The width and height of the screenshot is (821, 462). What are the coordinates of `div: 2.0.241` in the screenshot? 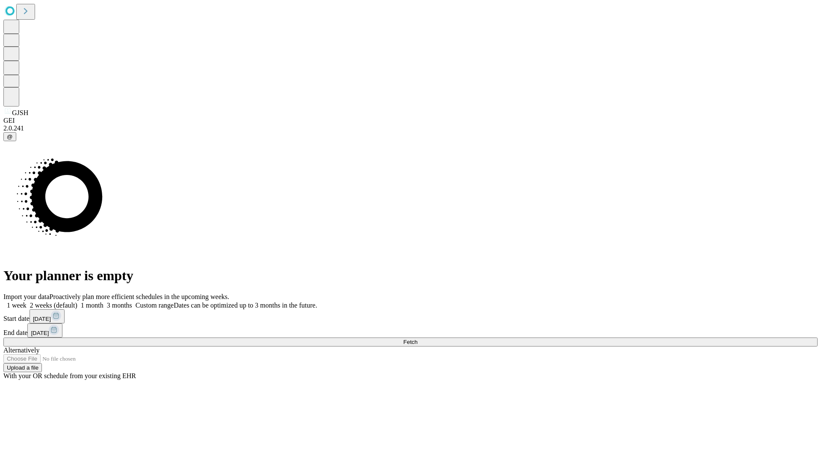 It's located at (411, 128).